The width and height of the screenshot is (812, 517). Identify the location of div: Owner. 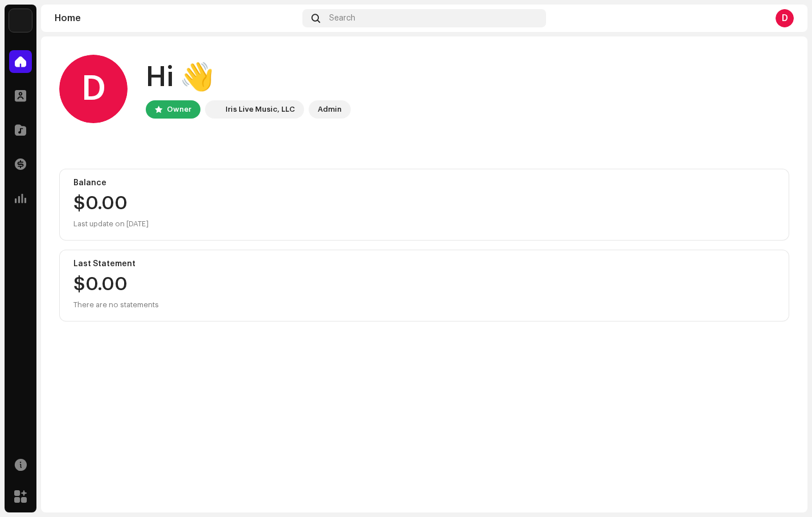
(179, 110).